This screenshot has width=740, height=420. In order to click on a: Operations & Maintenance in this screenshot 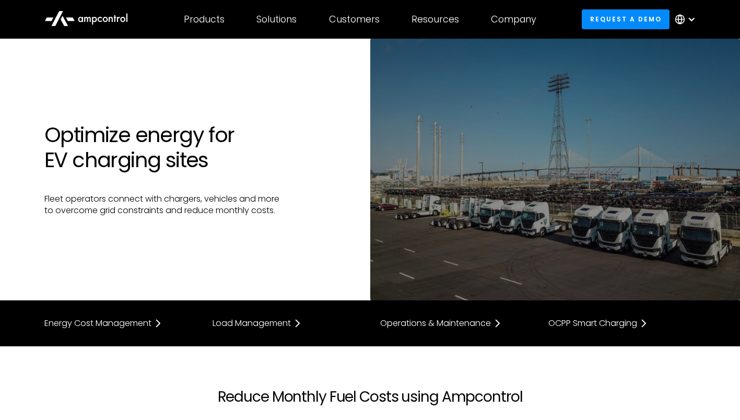, I will do `click(454, 323)`.